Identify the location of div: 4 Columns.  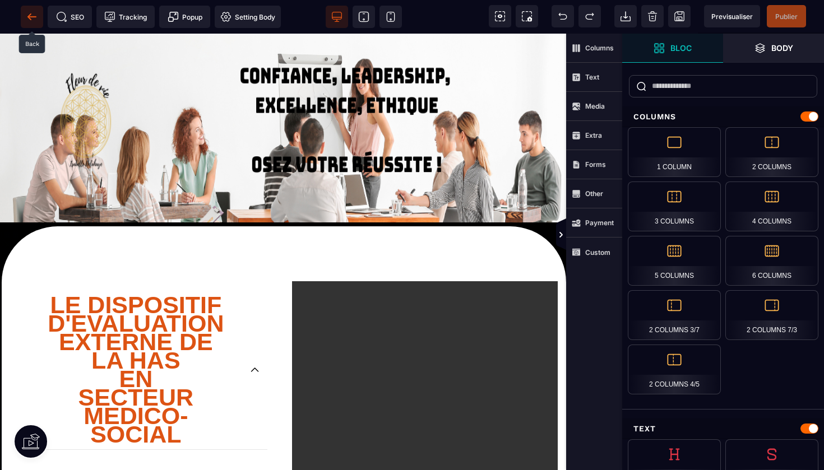
(772, 206).